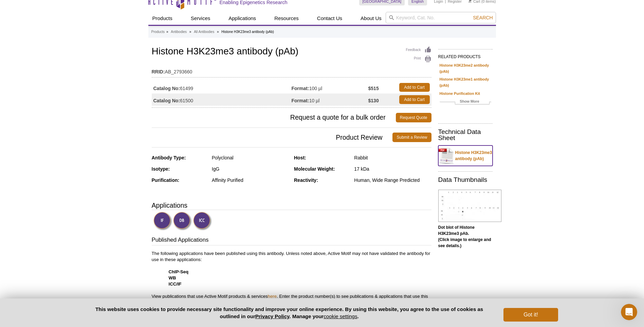 The width and height of the screenshot is (644, 327). What do you see at coordinates (292, 52) in the screenshot?
I see `h1: Histone H3K23me3 antibody (pAb)` at bounding box center [292, 52].